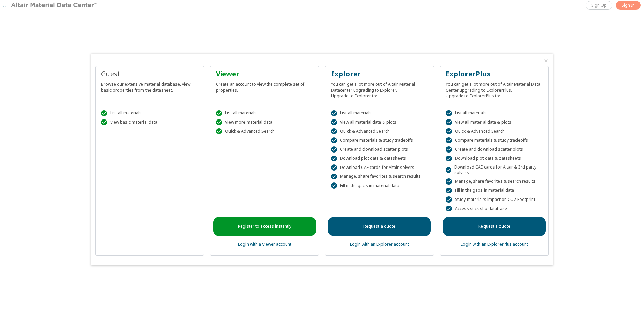 The image size is (644, 319). What do you see at coordinates (379, 244) in the screenshot?
I see `a: Login with an Explorer account` at bounding box center [379, 244].